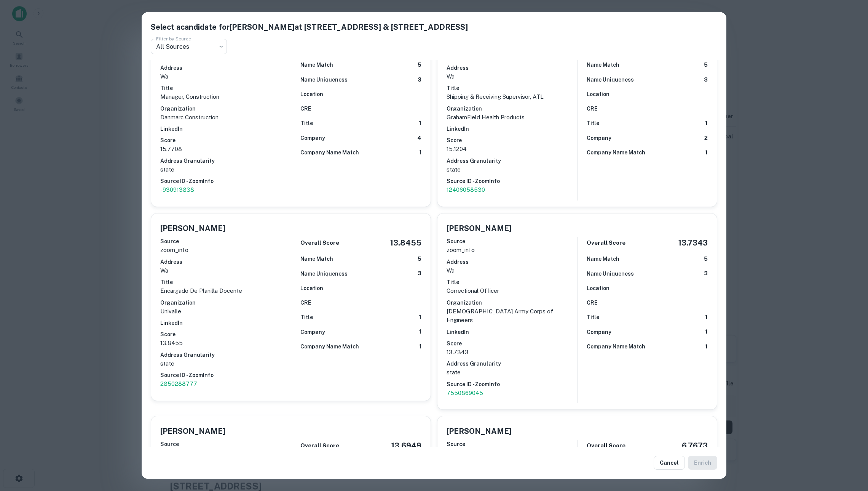 This screenshot has height=491, width=868. What do you see at coordinates (225, 291) in the screenshot?
I see `p: Encargado De Planilla Docente` at bounding box center [225, 291].